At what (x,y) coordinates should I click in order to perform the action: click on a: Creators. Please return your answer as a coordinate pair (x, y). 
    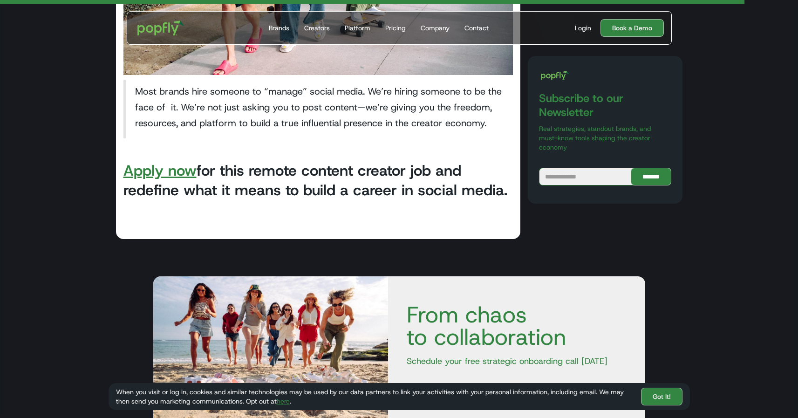
    Looking at the image, I should click on (317, 28).